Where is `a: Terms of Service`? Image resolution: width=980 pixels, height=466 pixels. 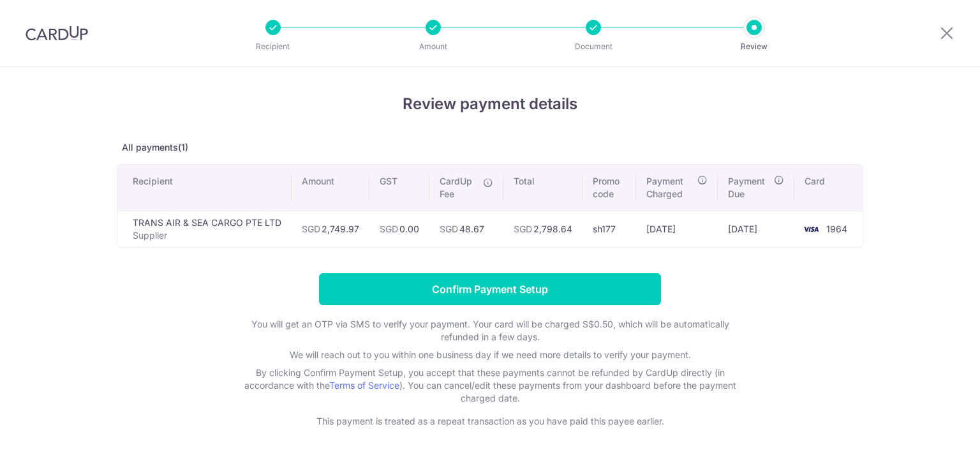
a: Terms of Service is located at coordinates (364, 385).